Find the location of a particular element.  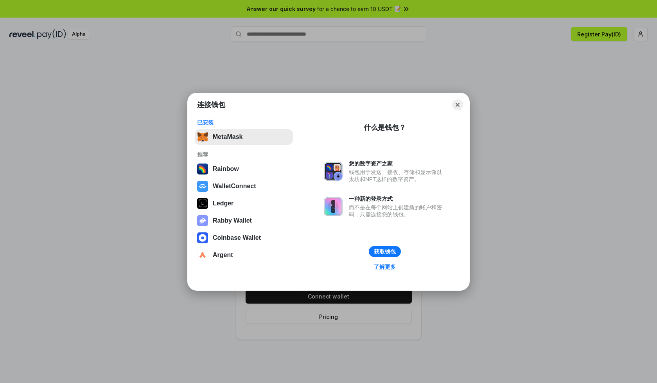

button: Close is located at coordinates (458, 105).